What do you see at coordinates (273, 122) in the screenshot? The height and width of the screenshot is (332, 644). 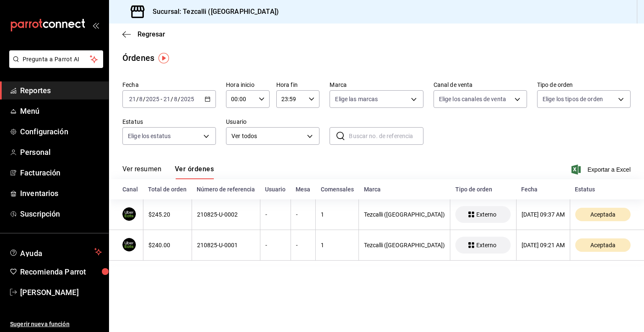 I see `label: Usuario` at bounding box center [273, 122].